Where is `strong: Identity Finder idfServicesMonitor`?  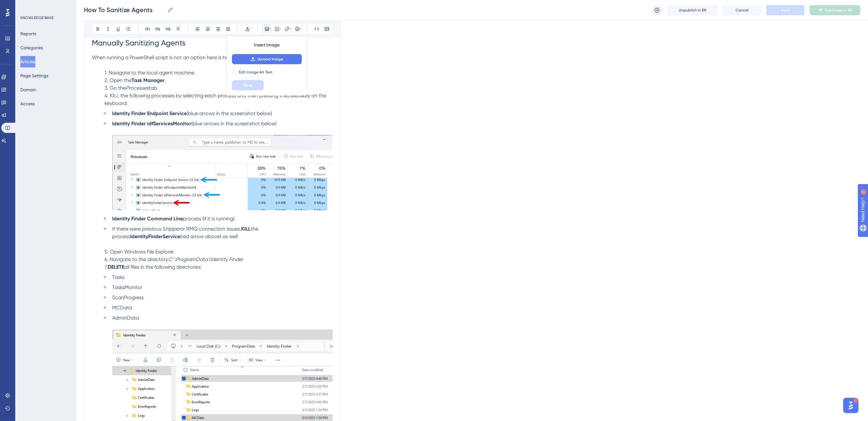 strong: Identity Finder idfServicesMonitor is located at coordinates (152, 123).